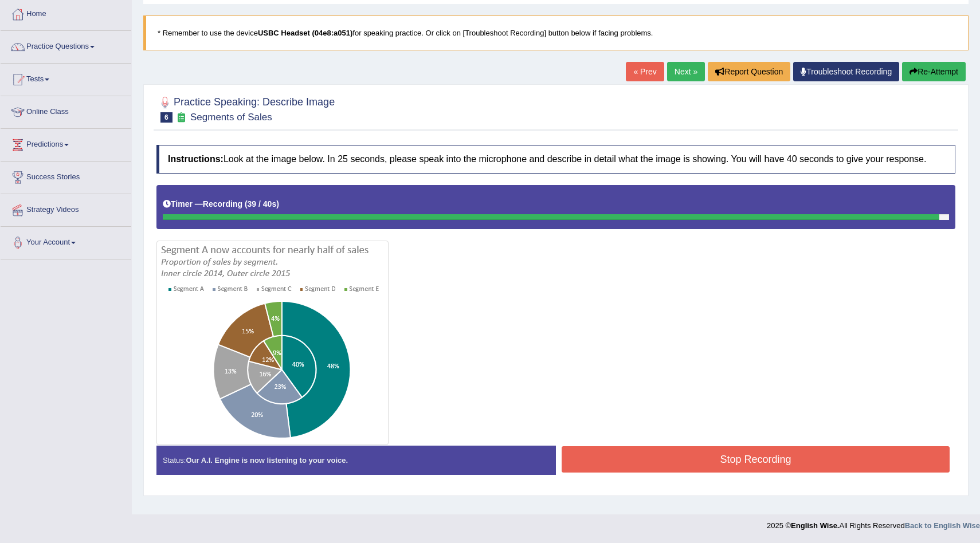 The width and height of the screenshot is (980, 543). Describe the element at coordinates (181, 117) in the screenshot. I see `small: Exam occurring question` at that location.